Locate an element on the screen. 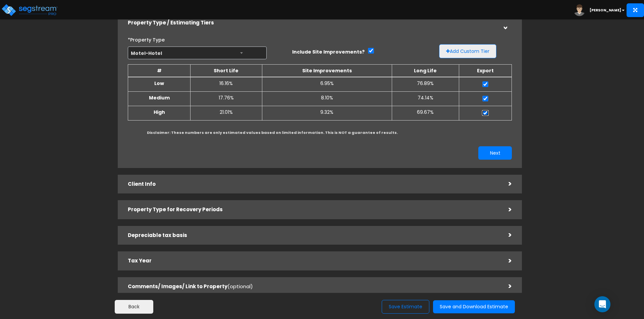  td: 69.67% is located at coordinates (426, 113).